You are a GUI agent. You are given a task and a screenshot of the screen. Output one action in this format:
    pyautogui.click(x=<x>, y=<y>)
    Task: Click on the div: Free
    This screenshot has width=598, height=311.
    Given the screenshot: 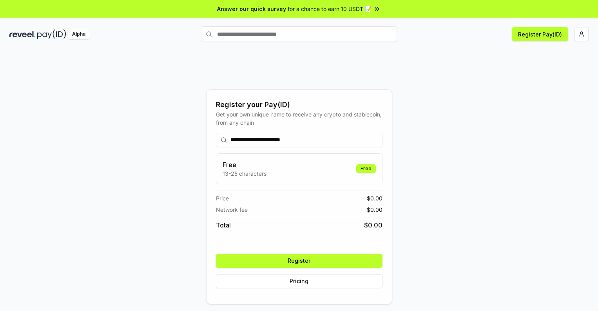 What is the action you would take?
    pyautogui.click(x=366, y=169)
    